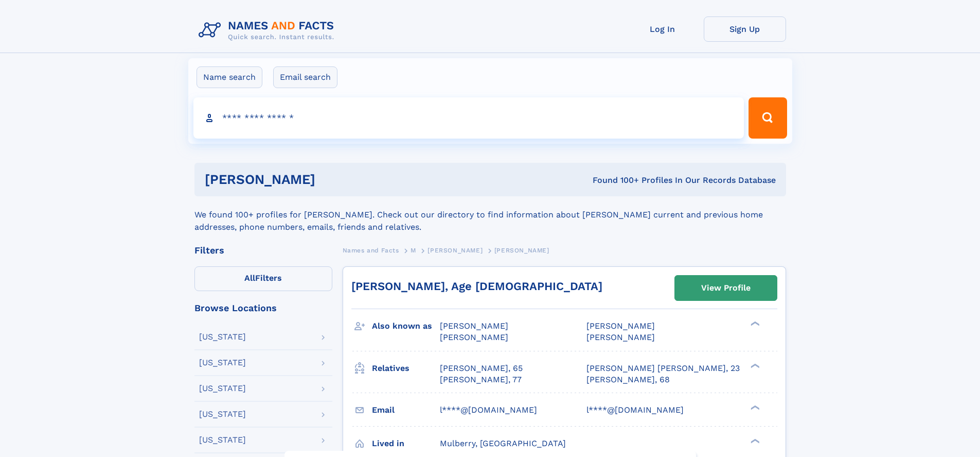 The width and height of the screenshot is (980, 457). What do you see at coordinates (371, 250) in the screenshot?
I see `a: Names and Facts` at bounding box center [371, 250].